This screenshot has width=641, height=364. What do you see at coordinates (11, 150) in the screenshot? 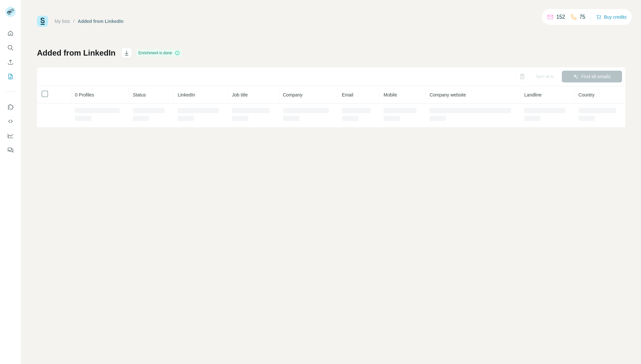
I see `button: Feedback` at bounding box center [11, 150].